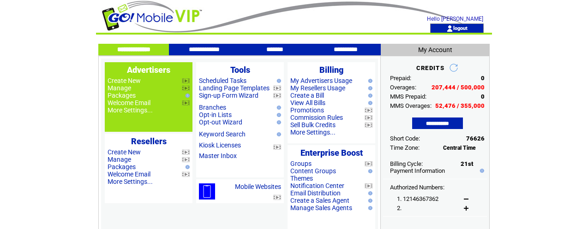 The height and width of the screenshot is (229, 588). What do you see at coordinates (411, 106) in the screenshot?
I see `span: MMS Overages:` at bounding box center [411, 106].